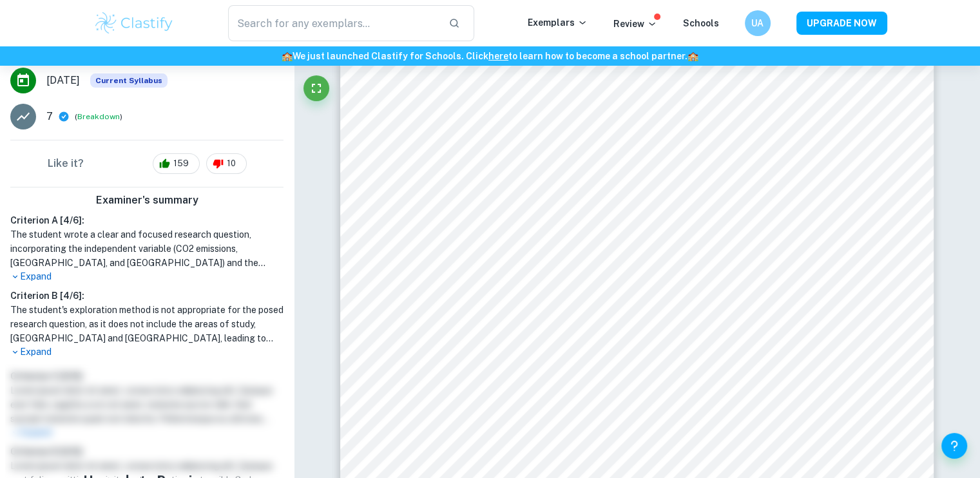  Describe the element at coordinates (636, 24) in the screenshot. I see `p: Review` at that location.